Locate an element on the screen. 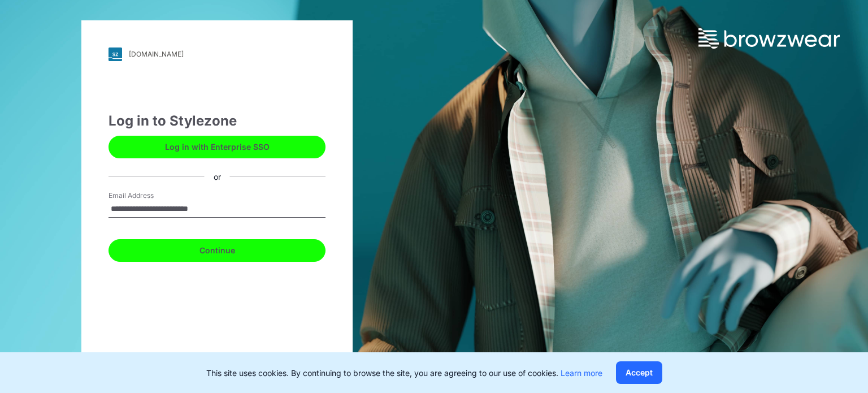  div: or is located at coordinates (217, 176).